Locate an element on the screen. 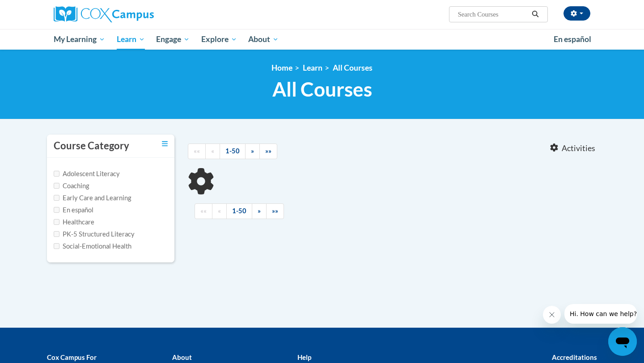 The width and height of the screenshot is (644, 363). a: Home is located at coordinates (282, 67).